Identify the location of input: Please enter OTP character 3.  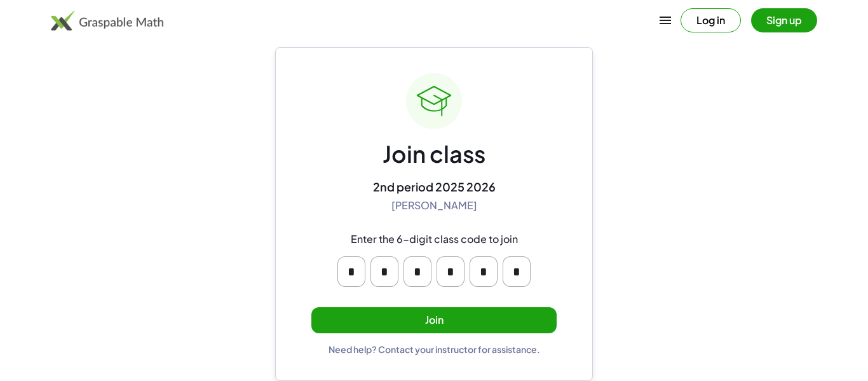
(418, 271).